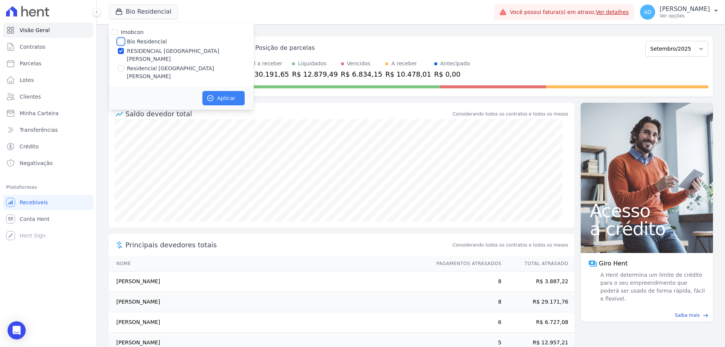 The height and width of the screenshot is (347, 725). Describe the element at coordinates (48, 202) in the screenshot. I see `a: Recebíveis` at that location.